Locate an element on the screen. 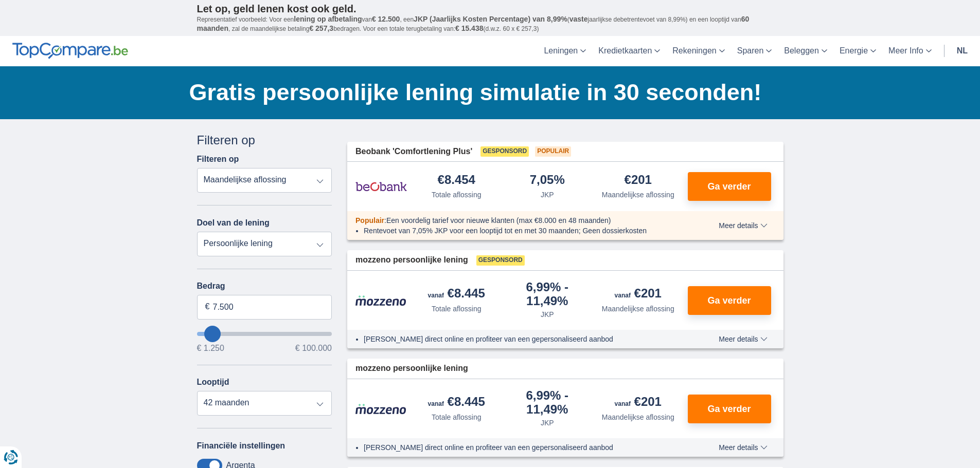 This screenshot has height=468, width=980. a: Meer Info is located at coordinates (910, 51).